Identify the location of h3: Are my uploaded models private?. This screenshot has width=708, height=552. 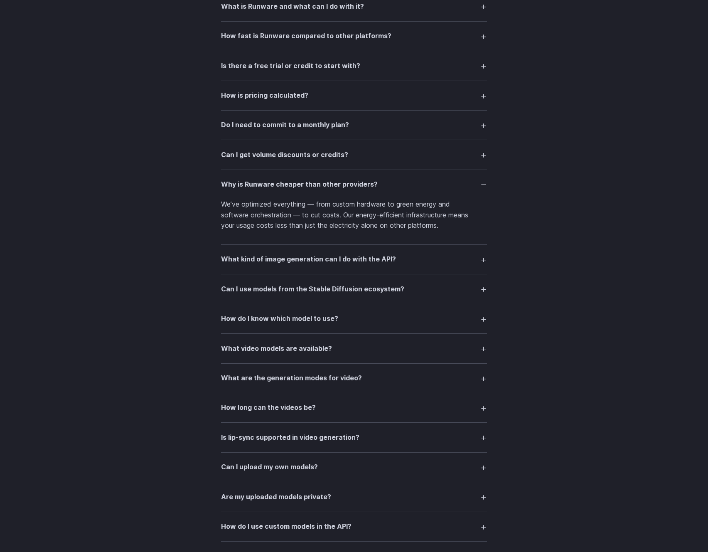
(276, 497).